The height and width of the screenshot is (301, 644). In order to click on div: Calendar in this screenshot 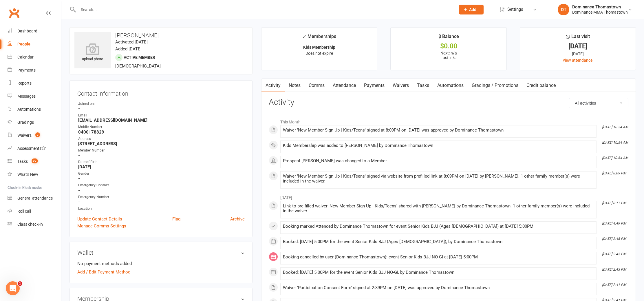, I will do `click(25, 57)`.